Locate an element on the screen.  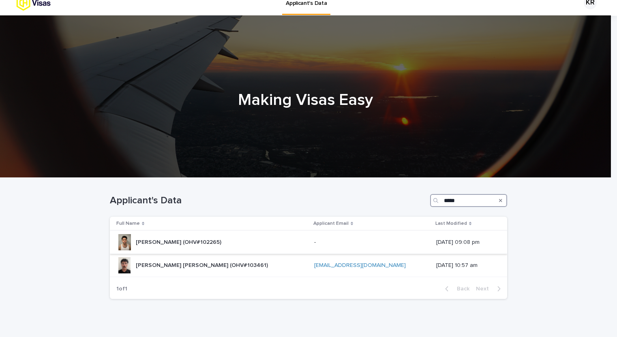
p: Last Modified is located at coordinates (451, 224).